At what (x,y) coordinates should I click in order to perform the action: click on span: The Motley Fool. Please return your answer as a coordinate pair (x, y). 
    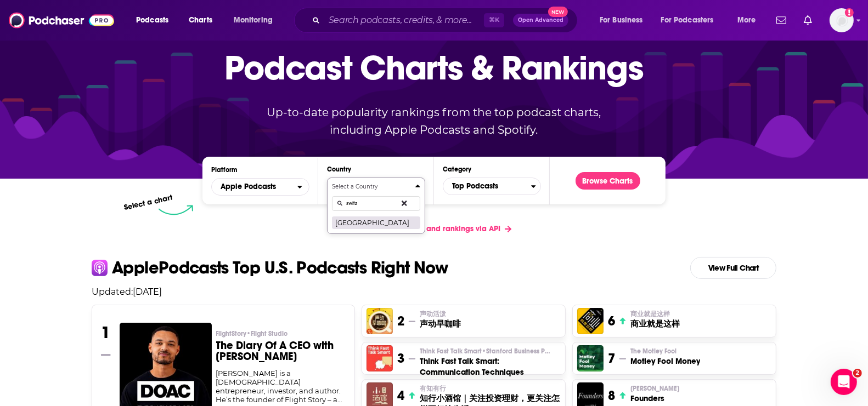
    Looking at the image, I should click on (653, 352).